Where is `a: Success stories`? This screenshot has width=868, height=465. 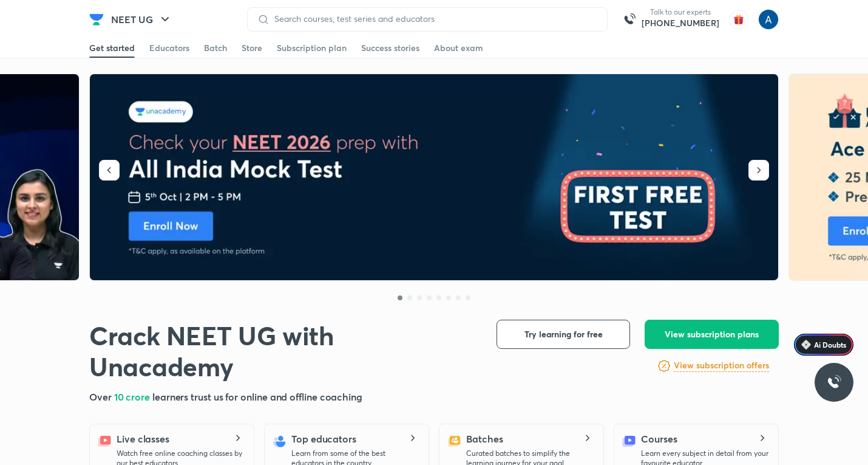
a: Success stories is located at coordinates (391, 48).